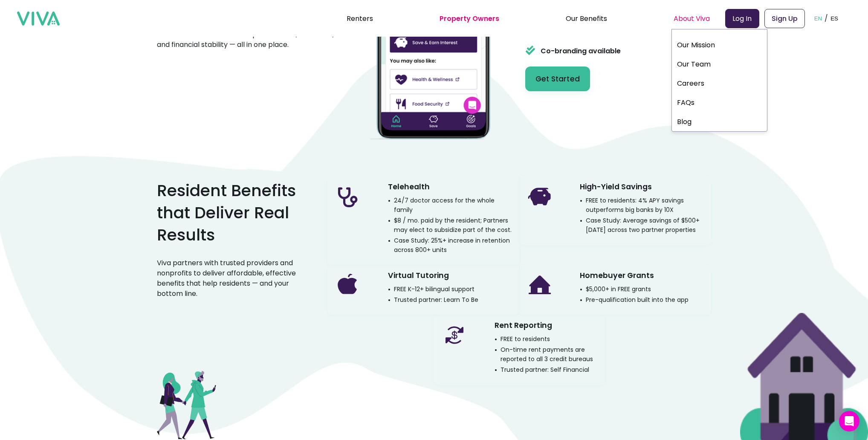  What do you see at coordinates (719, 64) in the screenshot?
I see `a: Our Team` at bounding box center [719, 64].